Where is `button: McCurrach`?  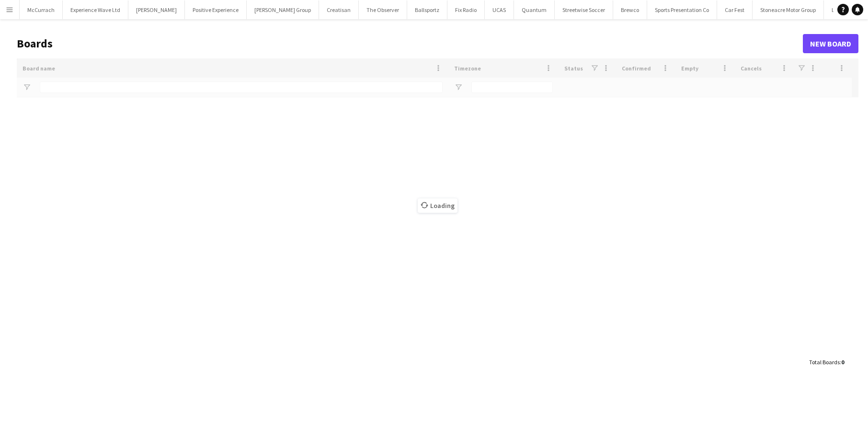 button: McCurrach is located at coordinates (41, 9).